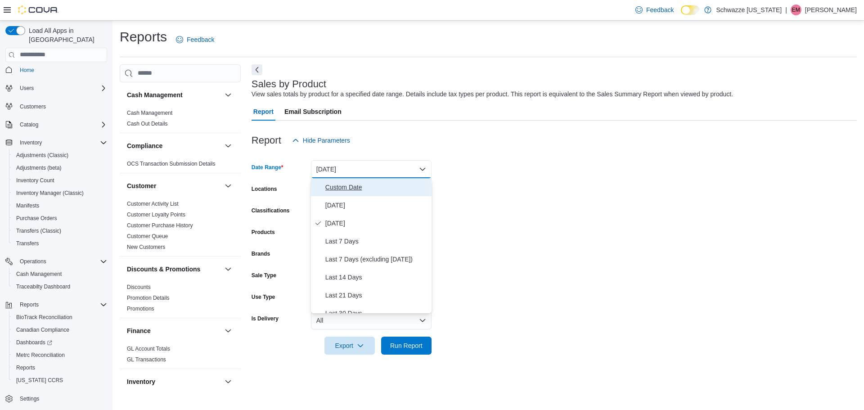  Describe the element at coordinates (60, 380) in the screenshot. I see `span: Washington CCRS` at that location.